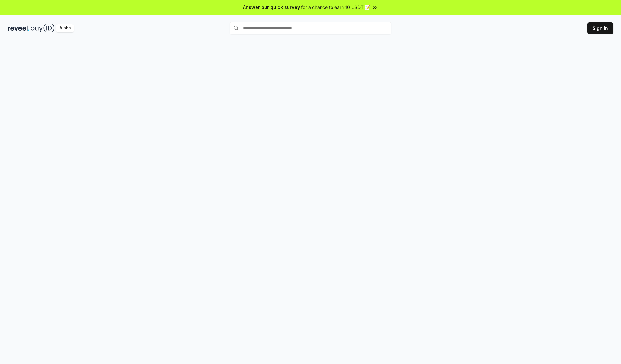  What do you see at coordinates (336, 7) in the screenshot?
I see `span: for a chance to earn 10 USDT 📝` at bounding box center [336, 7].